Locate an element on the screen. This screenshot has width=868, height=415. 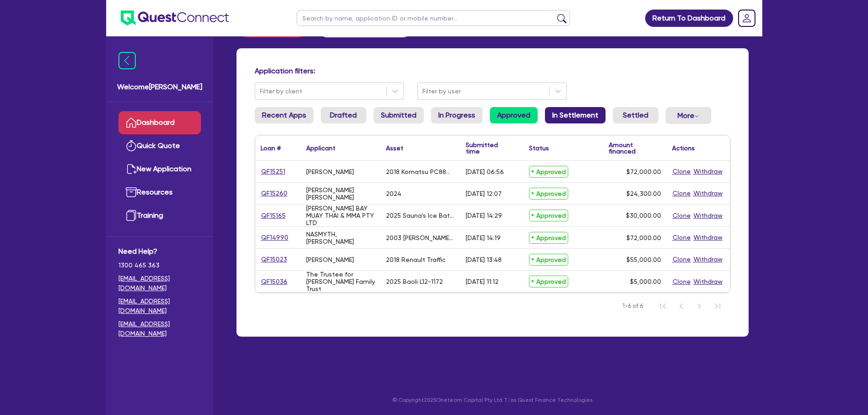
div: 2025 Sauna's Ice Baths TBA Sauna's Ice Baths is located at coordinates (420, 215).